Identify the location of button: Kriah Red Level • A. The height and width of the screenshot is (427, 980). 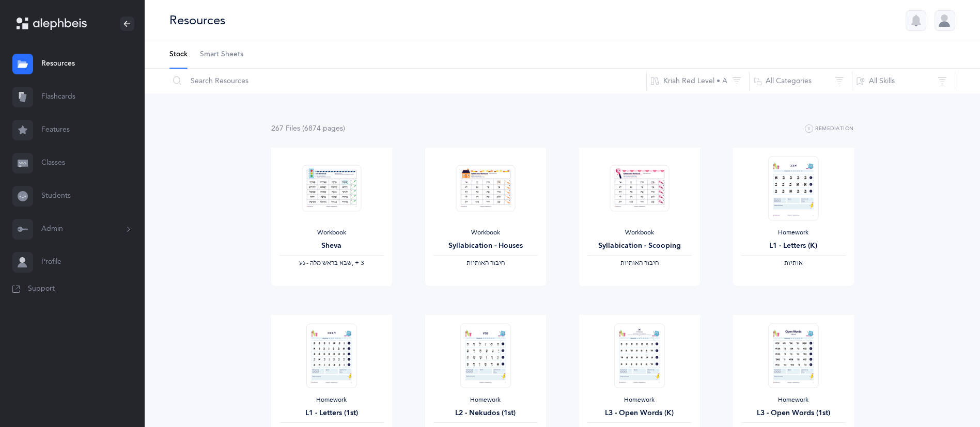
(698, 81).